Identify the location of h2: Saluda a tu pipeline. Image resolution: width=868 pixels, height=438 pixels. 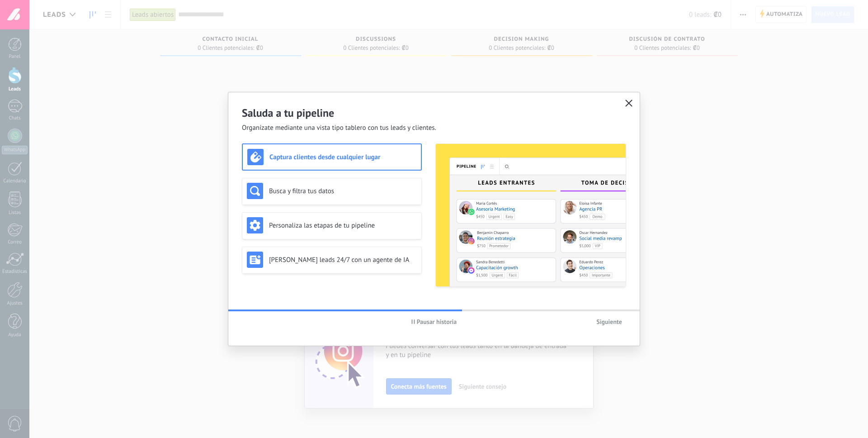
(434, 113).